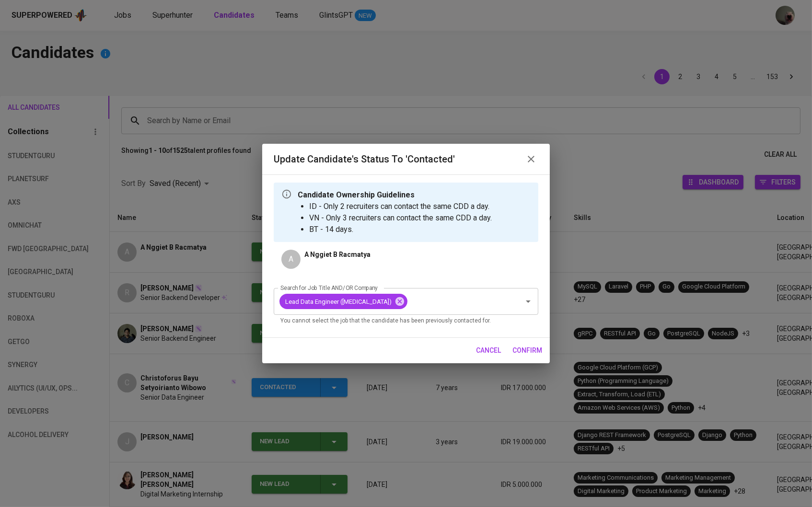 This screenshot has width=812, height=507. I want to click on button: cancel, so click(488, 351).